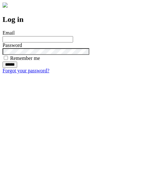 The width and height of the screenshot is (143, 189). Describe the element at coordinates (9, 33) in the screenshot. I see `label: Email` at that location.